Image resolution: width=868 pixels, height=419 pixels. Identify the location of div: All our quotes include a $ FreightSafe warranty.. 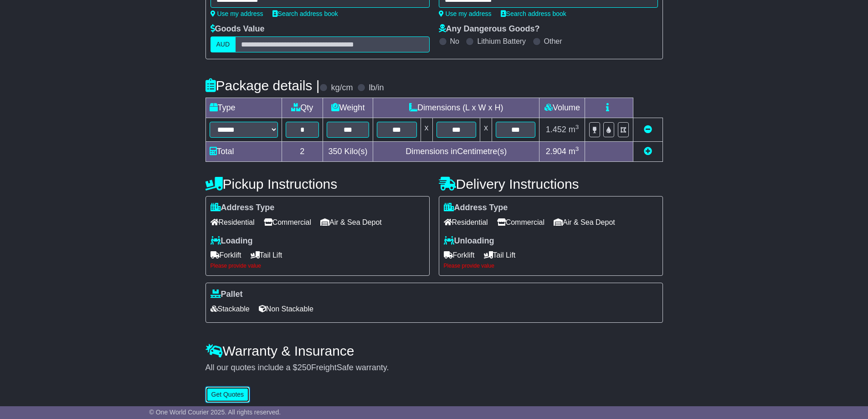
(434, 368).